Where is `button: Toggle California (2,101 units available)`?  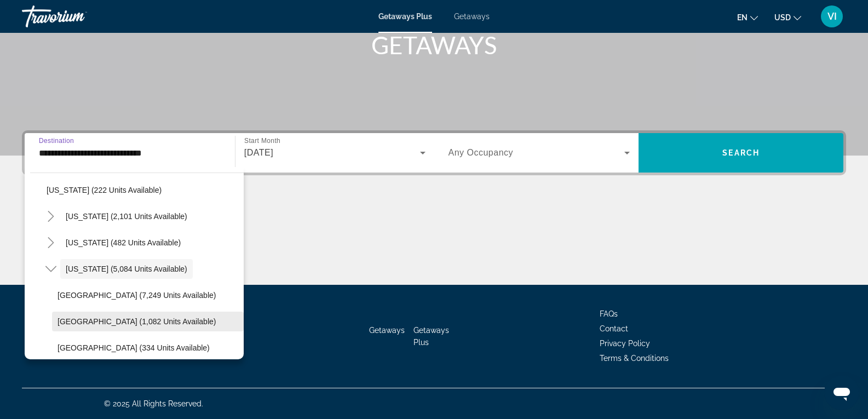 button: Toggle California (2,101 units available) is located at coordinates (51, 216).